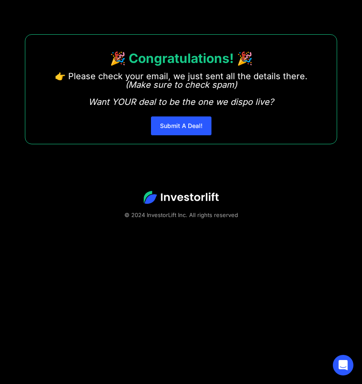 The width and height of the screenshot is (362, 384). Describe the element at coordinates (181, 126) in the screenshot. I see `a: Submit A Deal!` at that location.